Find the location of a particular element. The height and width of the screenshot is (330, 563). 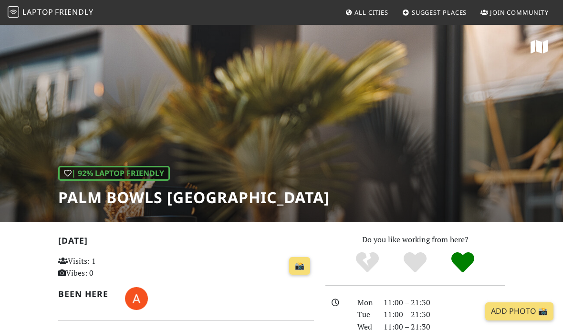

span: Aurora Serbin is located at coordinates (136, 298).